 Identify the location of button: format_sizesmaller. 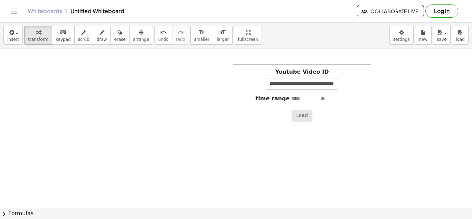
(202, 35).